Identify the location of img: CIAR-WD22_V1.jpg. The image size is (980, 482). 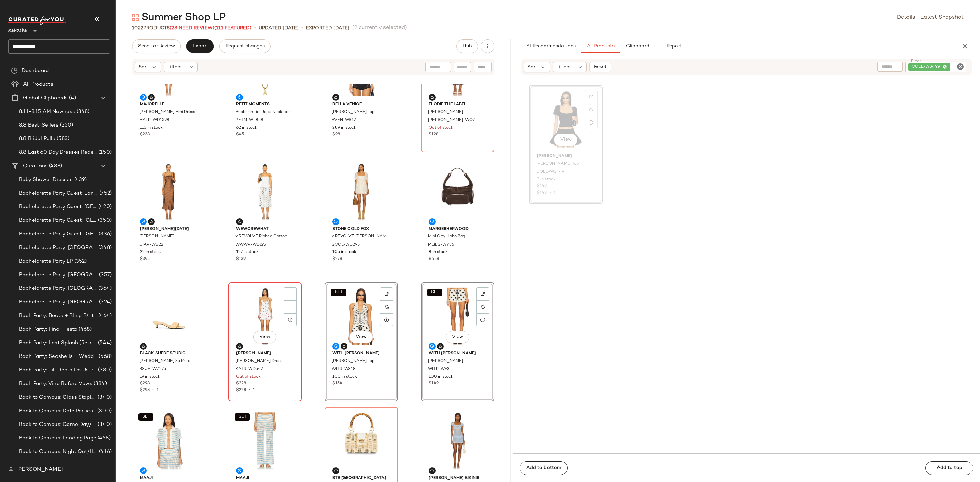
(169, 192).